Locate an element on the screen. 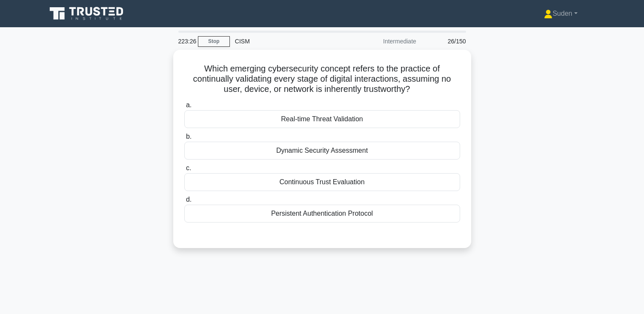 The height and width of the screenshot is (314, 644). div: 223:26 is located at coordinates (185, 42).